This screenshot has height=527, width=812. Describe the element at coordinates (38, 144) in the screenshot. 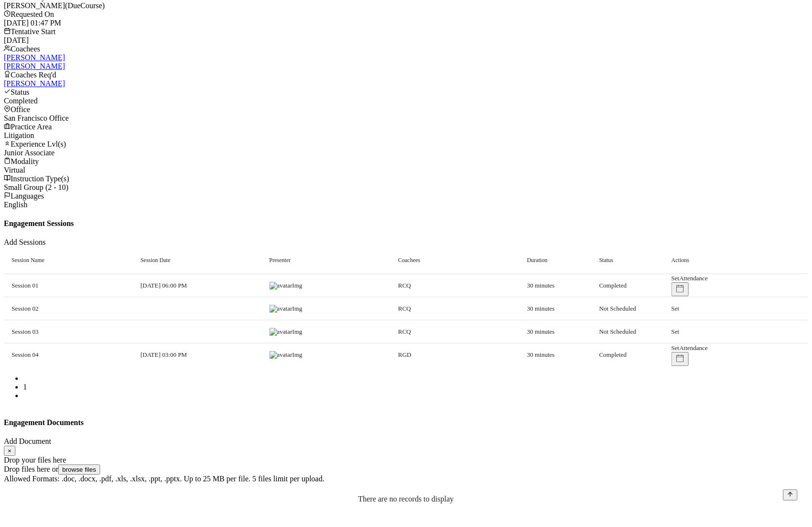

I see `span: Experience Lvl(s)` at that location.